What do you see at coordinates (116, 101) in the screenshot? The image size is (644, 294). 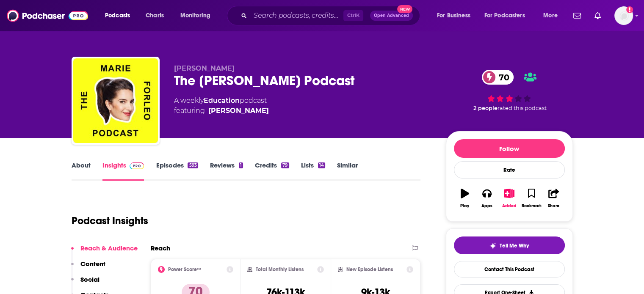 I see `a: The Marie Forleo Podcast` at bounding box center [116, 101].